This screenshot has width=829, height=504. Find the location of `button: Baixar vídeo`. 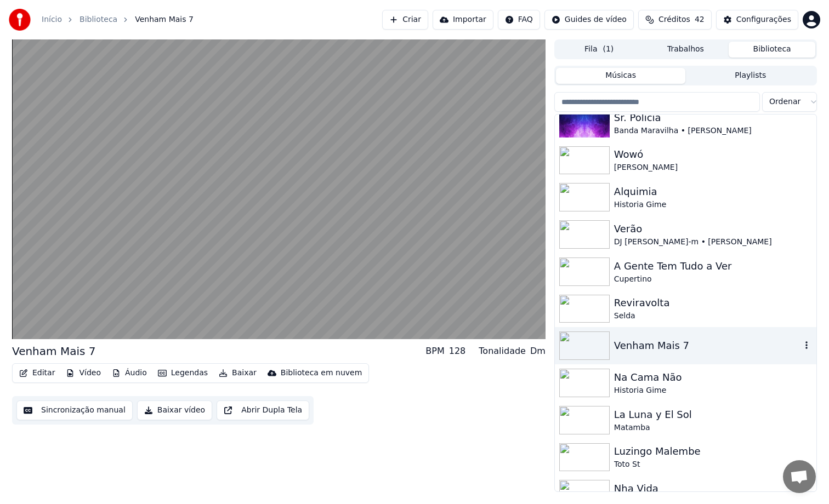

button: Baixar vídeo is located at coordinates (175, 411).